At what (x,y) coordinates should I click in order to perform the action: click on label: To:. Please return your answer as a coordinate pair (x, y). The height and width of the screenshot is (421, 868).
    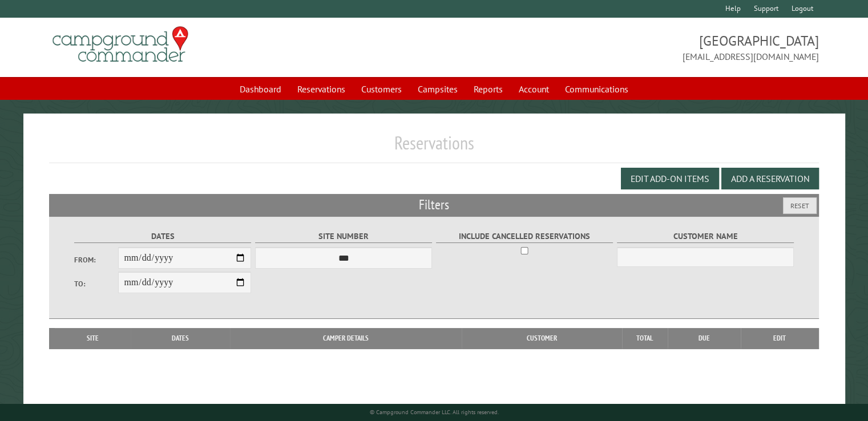
    Looking at the image, I should click on (97, 284).